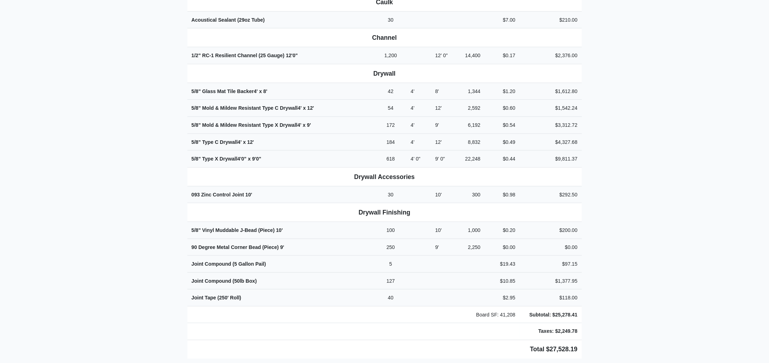 The height and width of the screenshot is (363, 769). What do you see at coordinates (391, 159) in the screenshot?
I see `td: 618` at bounding box center [391, 159].